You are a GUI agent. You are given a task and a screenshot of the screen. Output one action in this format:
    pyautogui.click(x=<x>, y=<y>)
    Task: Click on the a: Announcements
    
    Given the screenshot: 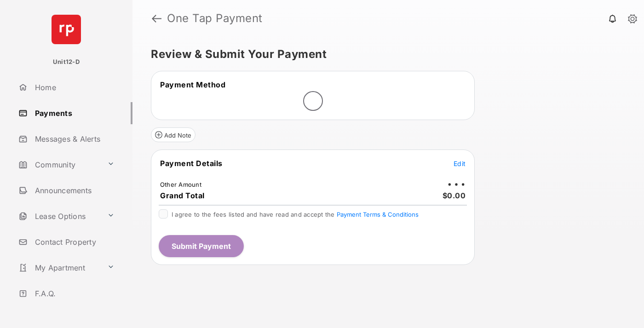 What is the action you would take?
    pyautogui.click(x=74, y=190)
    